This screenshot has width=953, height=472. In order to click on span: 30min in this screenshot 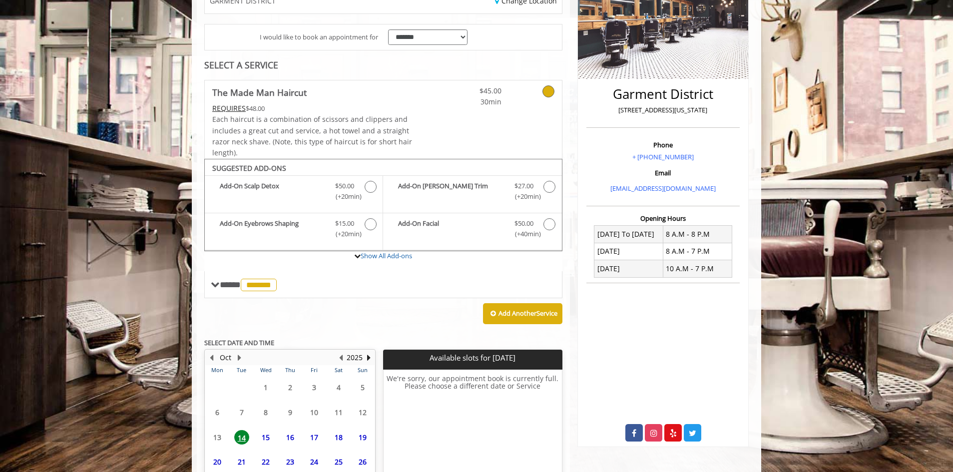, I will do `click(472, 102)`.